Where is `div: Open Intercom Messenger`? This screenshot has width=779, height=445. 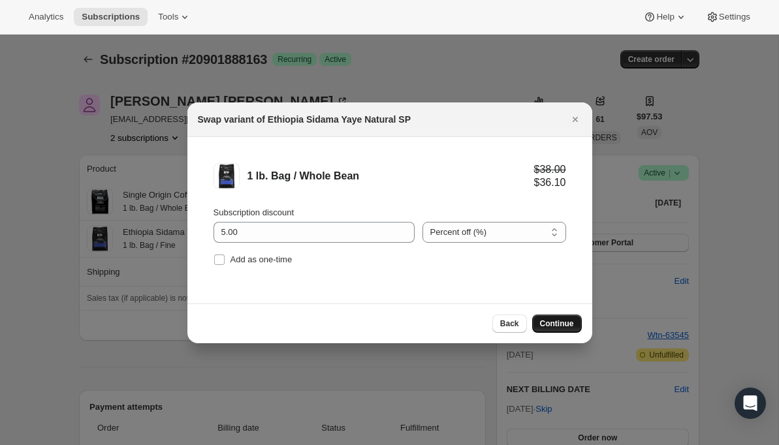 div: Open Intercom Messenger is located at coordinates (750, 403).